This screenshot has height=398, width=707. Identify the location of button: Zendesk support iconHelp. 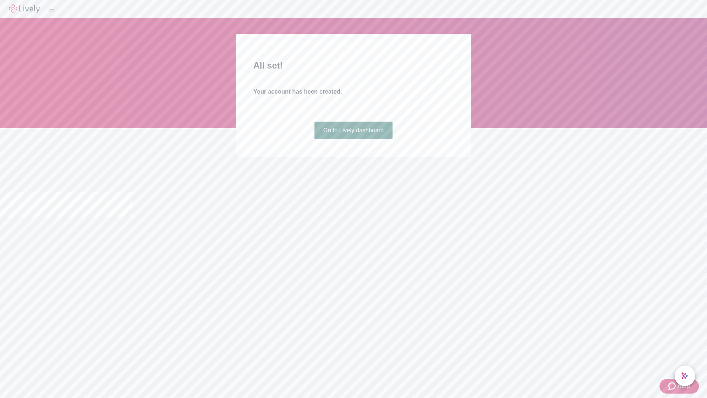
(679, 386).